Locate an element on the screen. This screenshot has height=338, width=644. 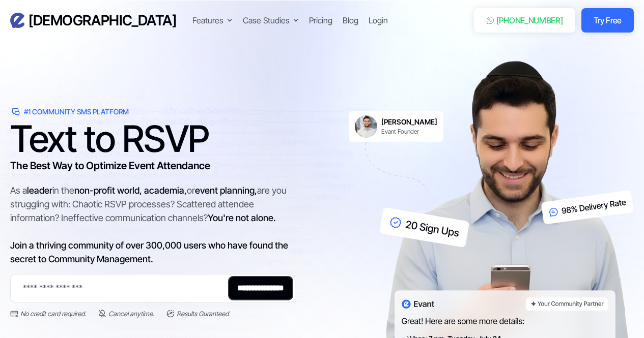
form: Email Form 2 is located at coordinates (152, 296).